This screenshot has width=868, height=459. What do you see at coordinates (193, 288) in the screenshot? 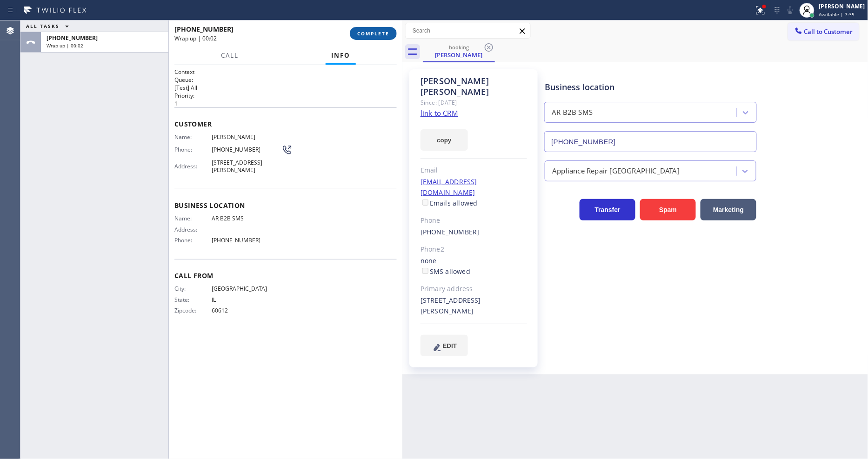
I see `span: City:` at bounding box center [193, 288].